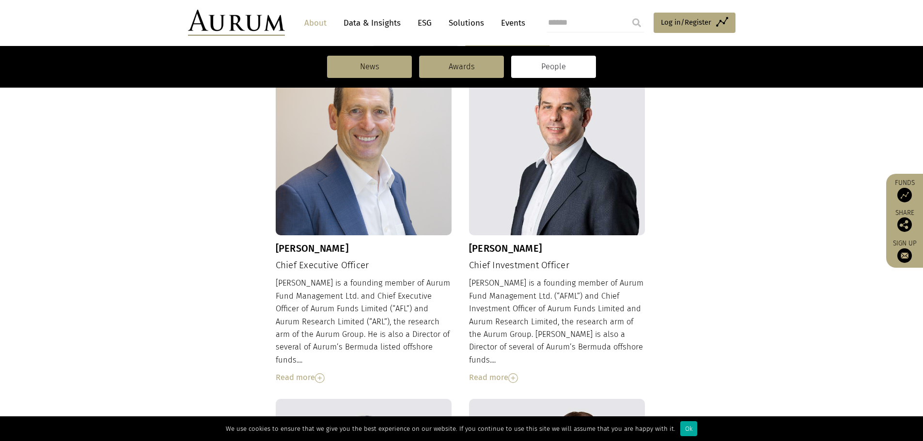  I want to click on a: About, so click(315, 23).